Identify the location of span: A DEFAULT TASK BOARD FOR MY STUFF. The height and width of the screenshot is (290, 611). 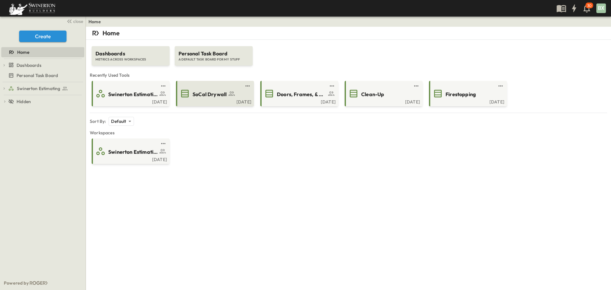
(213, 59).